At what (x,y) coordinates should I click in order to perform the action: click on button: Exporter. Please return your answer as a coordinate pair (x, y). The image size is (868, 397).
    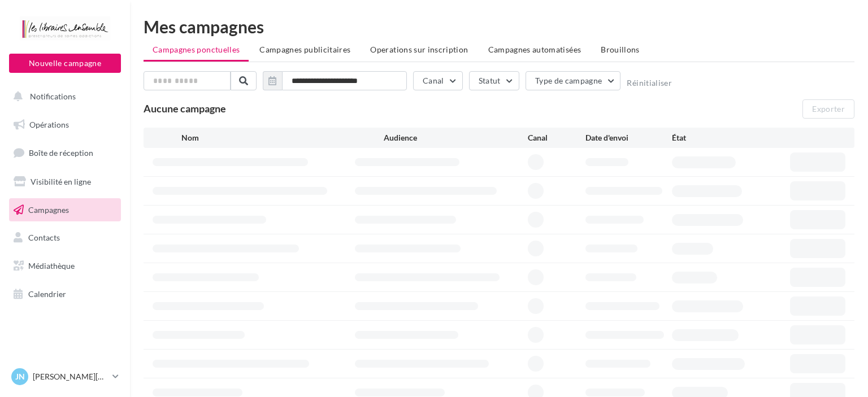
    Looking at the image, I should click on (829, 109).